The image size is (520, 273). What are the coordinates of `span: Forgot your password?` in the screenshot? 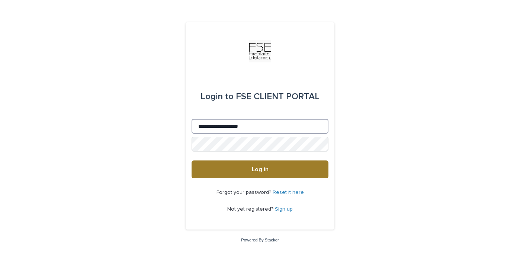 It's located at (244, 193).